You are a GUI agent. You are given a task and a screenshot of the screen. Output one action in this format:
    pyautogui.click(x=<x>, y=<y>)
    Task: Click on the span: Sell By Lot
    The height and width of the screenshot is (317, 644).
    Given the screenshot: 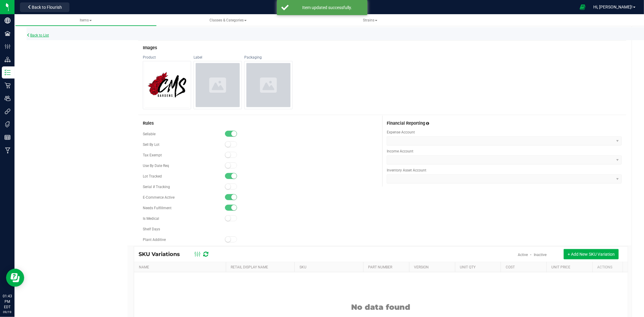 What is the action you would take?
    pyautogui.click(x=151, y=145)
    